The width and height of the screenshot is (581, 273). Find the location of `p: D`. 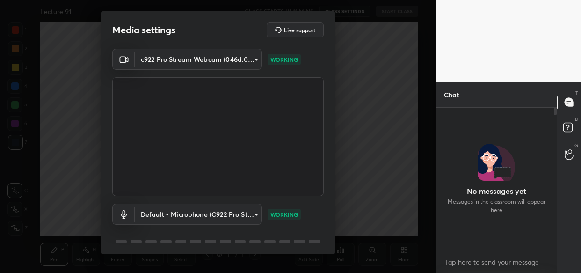

p: D is located at coordinates (577, 119).